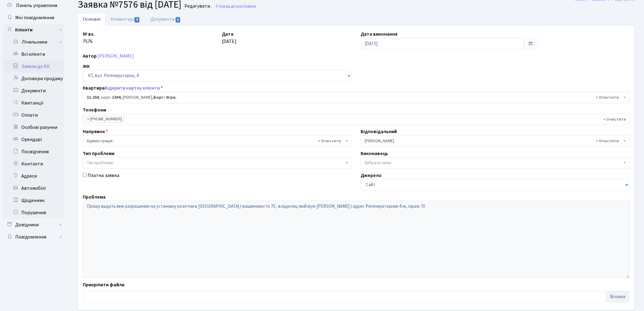 This screenshot has height=311, width=644. What do you see at coordinates (116, 97) in the screenshot?
I see `b: 1204` at bounding box center [116, 97].